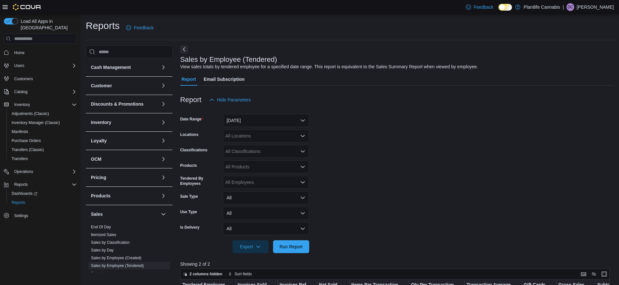 This screenshot has width=619, height=285. What do you see at coordinates (251, 247) in the screenshot?
I see `button: Export` at bounding box center [251, 247].